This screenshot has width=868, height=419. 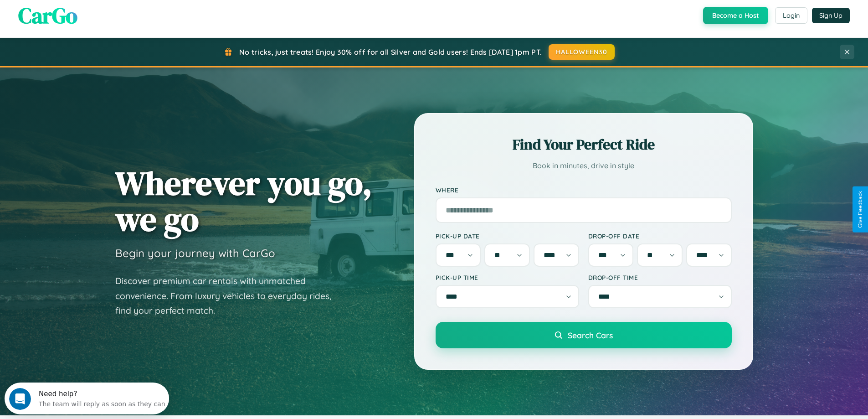 I want to click on div: The team will reply as soon as they can, so click(x=97, y=20).